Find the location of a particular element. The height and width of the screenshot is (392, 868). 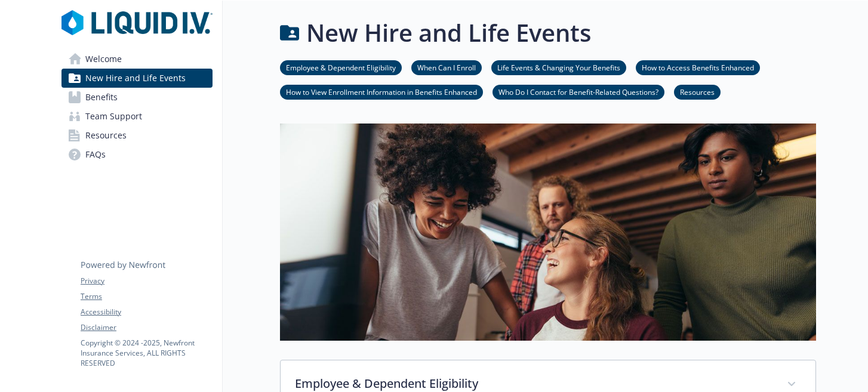

span: Resources is located at coordinates (106, 135).